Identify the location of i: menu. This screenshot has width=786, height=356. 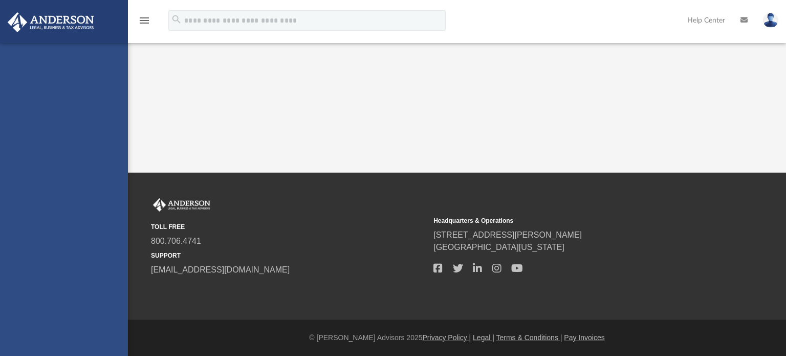
(144, 20).